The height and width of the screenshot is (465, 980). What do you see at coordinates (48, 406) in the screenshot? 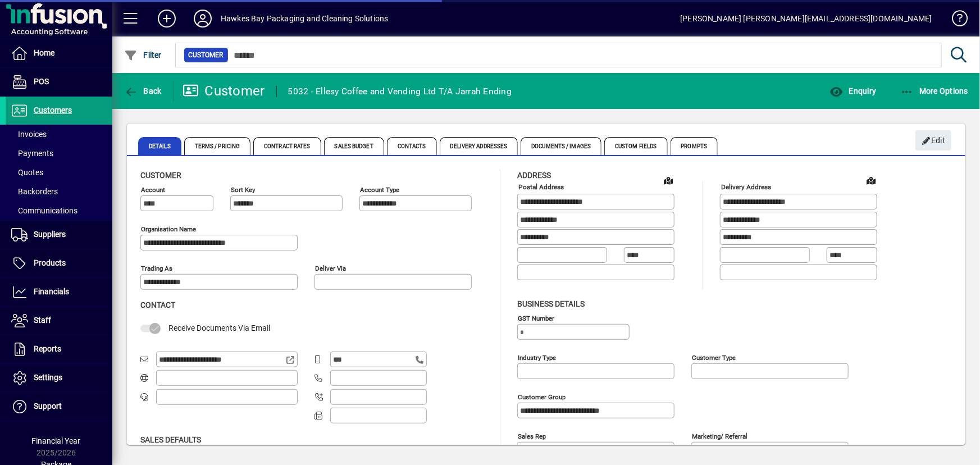
I see `span: Support` at bounding box center [48, 406].